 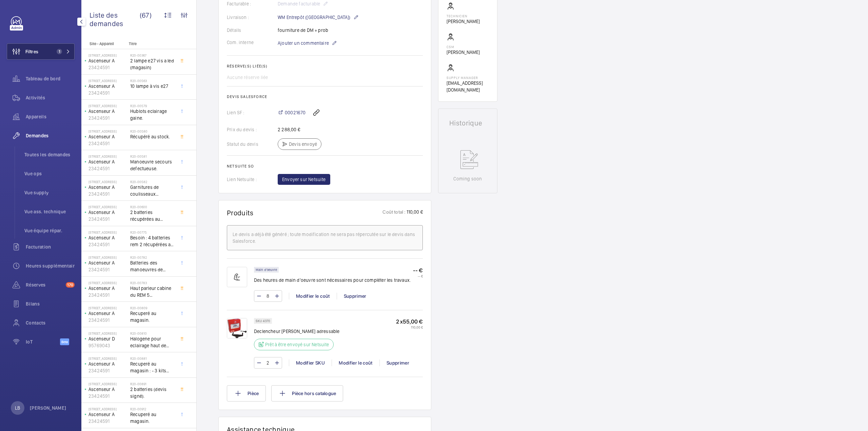 What do you see at coordinates (153, 182) in the screenshot?
I see `h2: R20-00582` at bounding box center [153, 182].